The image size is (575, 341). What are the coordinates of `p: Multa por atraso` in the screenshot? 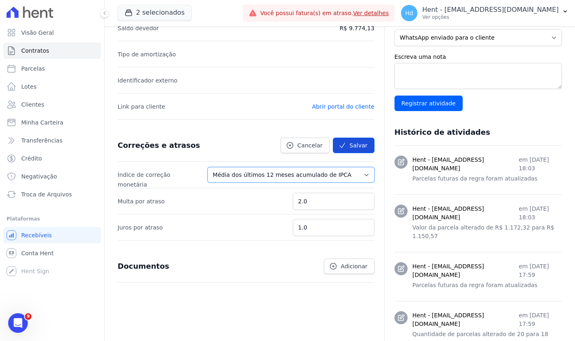 It's located at (141, 201).